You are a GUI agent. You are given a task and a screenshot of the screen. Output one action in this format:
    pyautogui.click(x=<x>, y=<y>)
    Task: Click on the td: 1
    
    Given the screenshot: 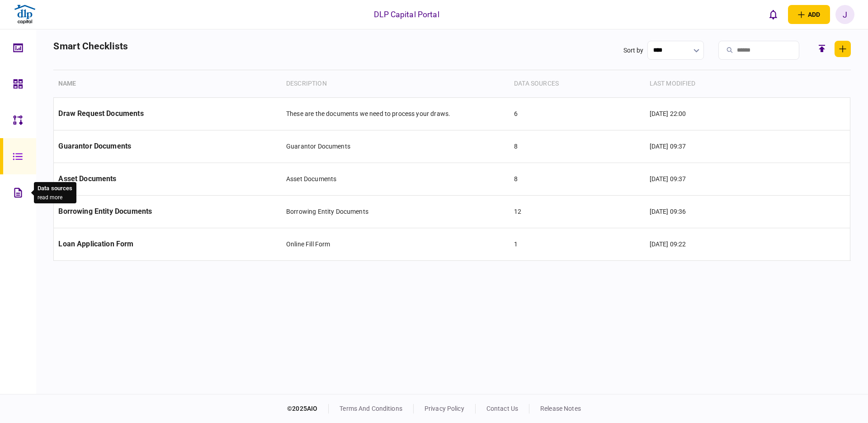 What is the action you would take?
    pyautogui.click(x=577, y=244)
    